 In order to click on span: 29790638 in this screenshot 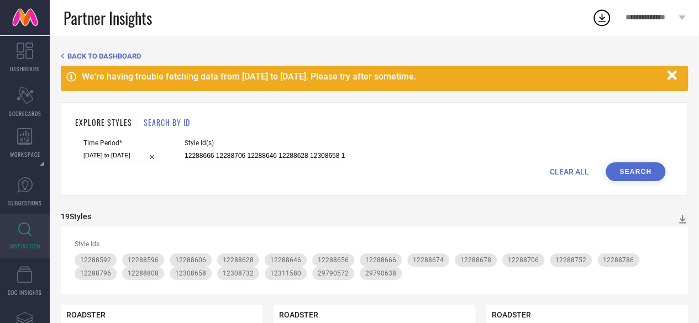, I will do `click(381, 274)`.